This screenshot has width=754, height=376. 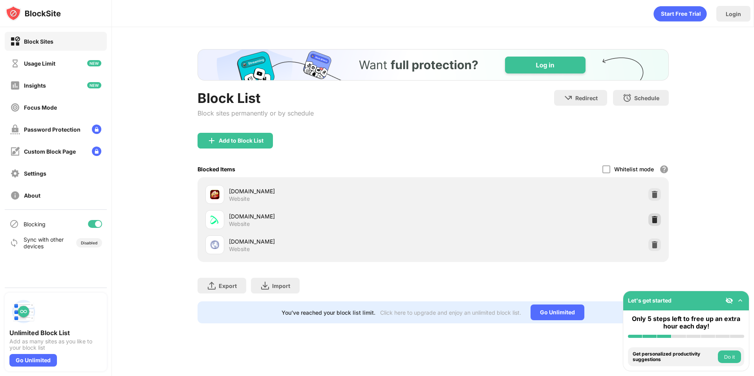 I want to click on img: blocking-icon.svg, so click(x=14, y=224).